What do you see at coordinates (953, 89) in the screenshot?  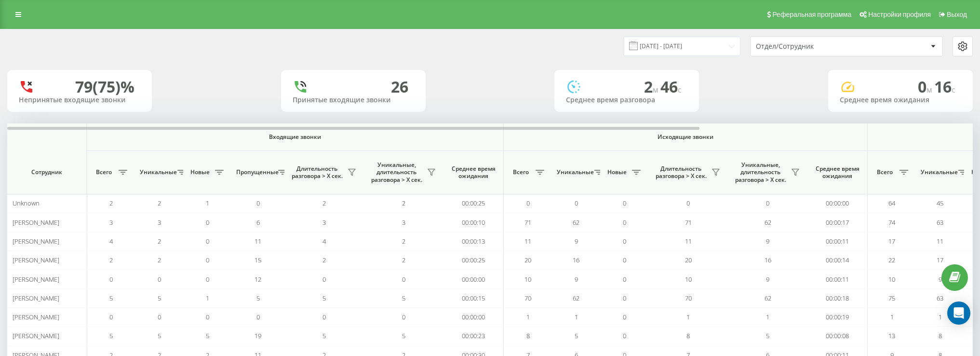 I see `span: c` at bounding box center [953, 89].